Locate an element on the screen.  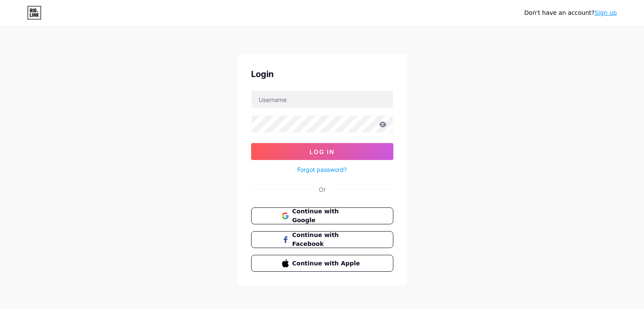
div: Or is located at coordinates (322, 189).